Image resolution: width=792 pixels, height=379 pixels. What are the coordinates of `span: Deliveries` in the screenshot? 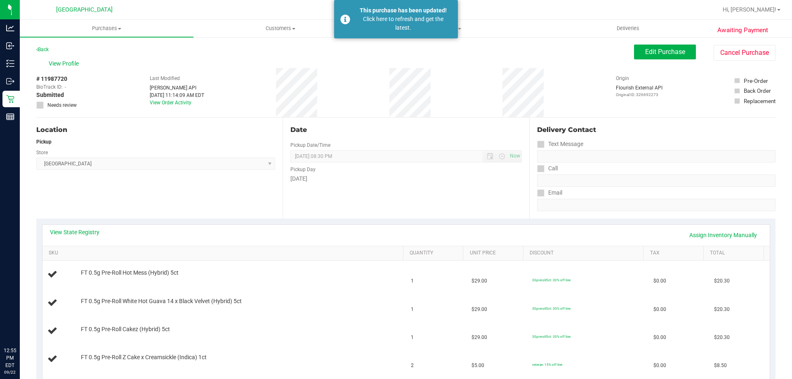 It's located at (627, 28).